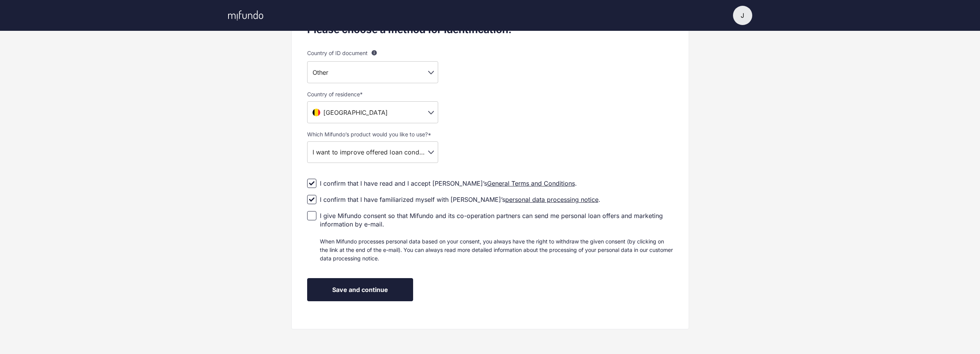  Describe the element at coordinates (373, 134) in the screenshot. I see `label: Which Mifundo’s product would you like to use? *` at that location.